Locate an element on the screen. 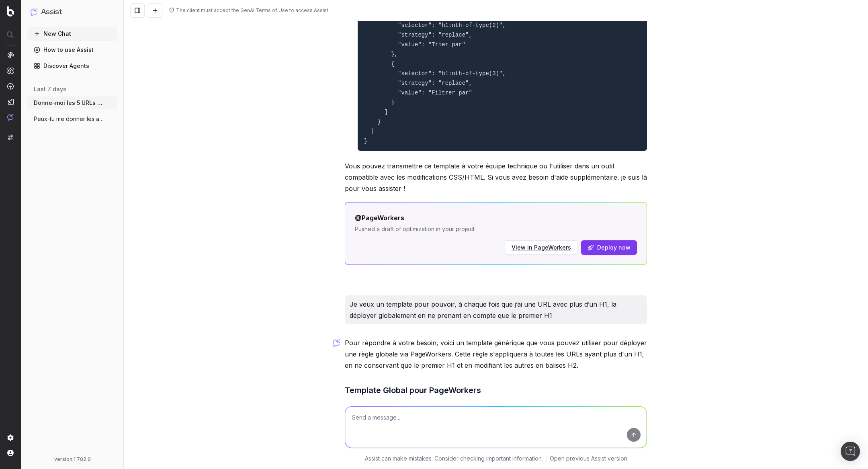 Image resolution: width=868 pixels, height=469 pixels. button: Peux-tu me donner les ancres de textes d is located at coordinates (72, 119).